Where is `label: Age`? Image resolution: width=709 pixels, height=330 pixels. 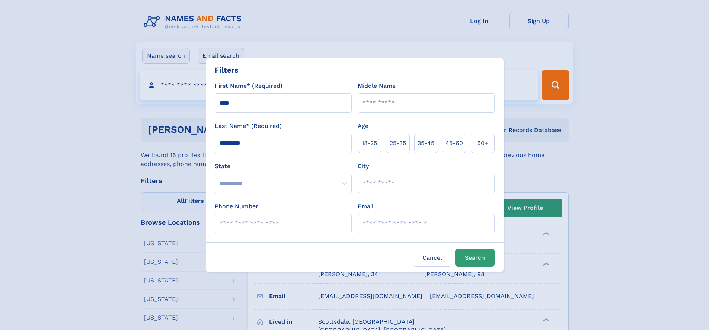
label: Age is located at coordinates (363, 126).